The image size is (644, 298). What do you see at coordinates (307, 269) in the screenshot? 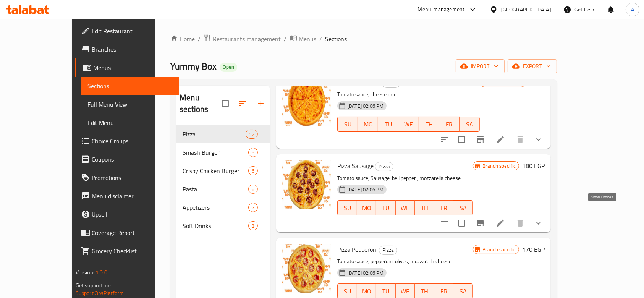
I see `img: Pizza Pepperoni` at bounding box center [307, 269].